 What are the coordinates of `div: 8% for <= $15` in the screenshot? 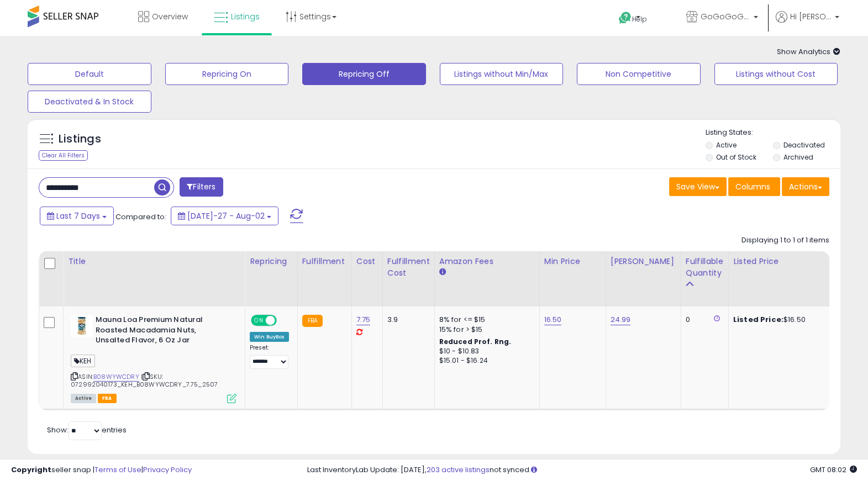 It's located at (485, 320).